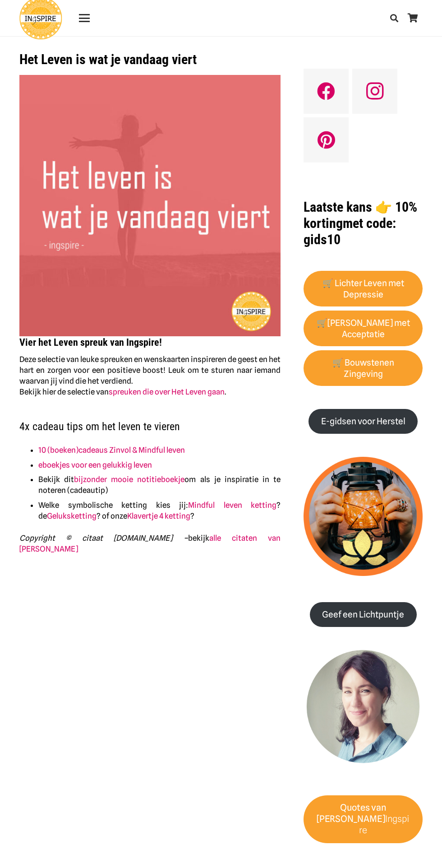 This screenshot has height=868, width=442. I want to click on img: lichtpuntjes voor in donkere tijden, so click(363, 516).